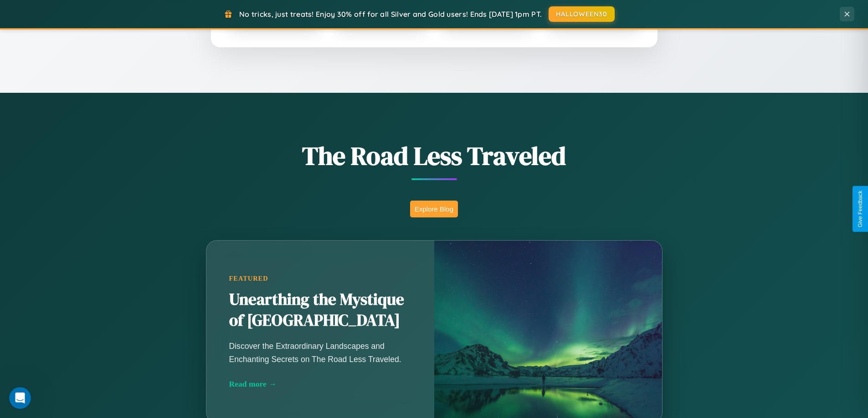 This screenshot has height=418, width=868. I want to click on div: Read more →, so click(320, 384).